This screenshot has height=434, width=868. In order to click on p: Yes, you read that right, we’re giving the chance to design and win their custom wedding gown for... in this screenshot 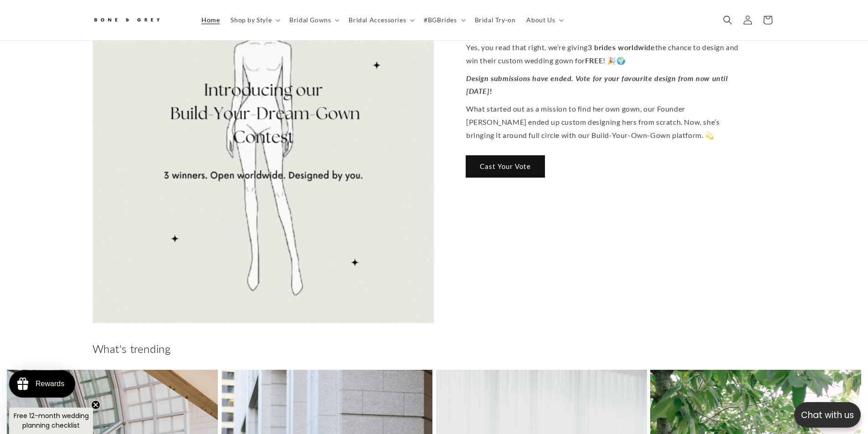, I will do `click(605, 54)`.